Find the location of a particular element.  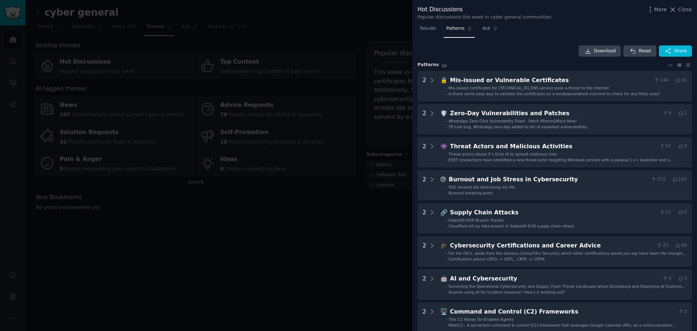

span: 45 is located at coordinates (681, 245).